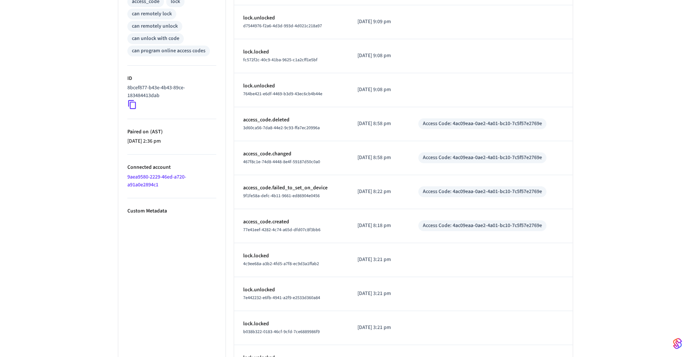 This screenshot has width=691, height=357. What do you see at coordinates (281, 332) in the screenshot?
I see `span: b038b322-0183-46cf-9cfd-7ce6889986f9` at bounding box center [281, 332].